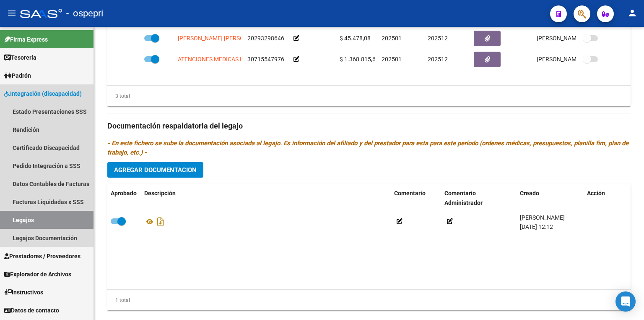  I want to click on span: Comentario, so click(409, 193).